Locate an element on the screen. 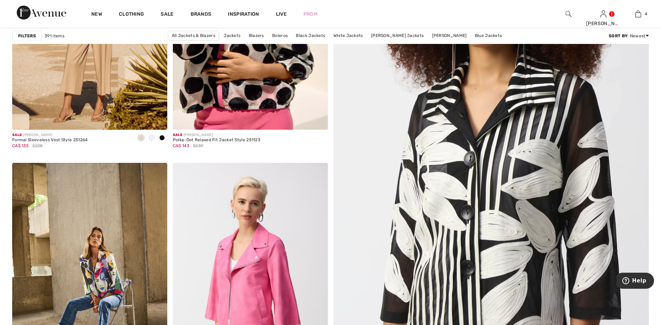  div: Black is located at coordinates (162, 138).